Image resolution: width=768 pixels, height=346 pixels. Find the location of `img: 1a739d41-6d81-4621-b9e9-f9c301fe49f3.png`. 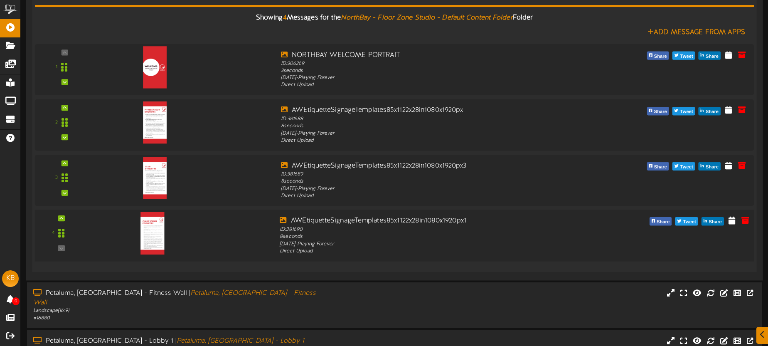

img: 1a739d41-6d81-4621-b9e9-f9c301fe49f3.png is located at coordinates (155, 178).